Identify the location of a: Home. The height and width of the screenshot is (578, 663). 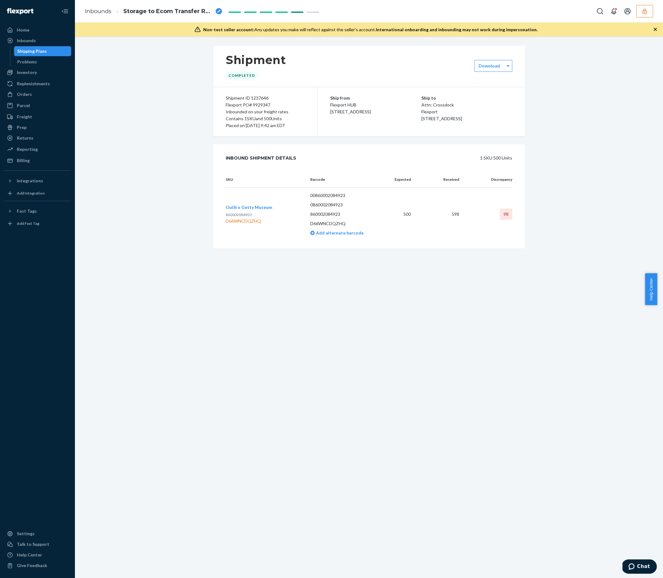
(37, 30).